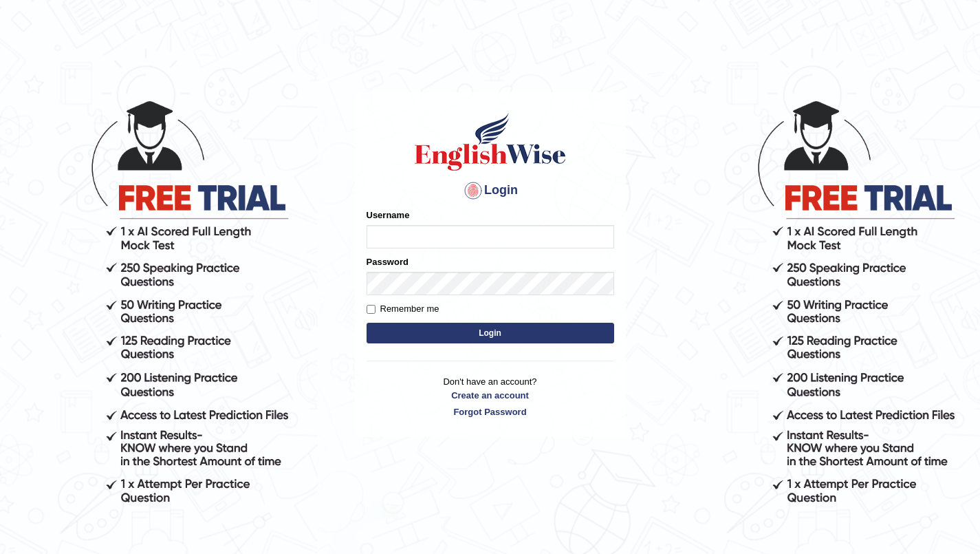  I want to click on button: Login, so click(490, 333).